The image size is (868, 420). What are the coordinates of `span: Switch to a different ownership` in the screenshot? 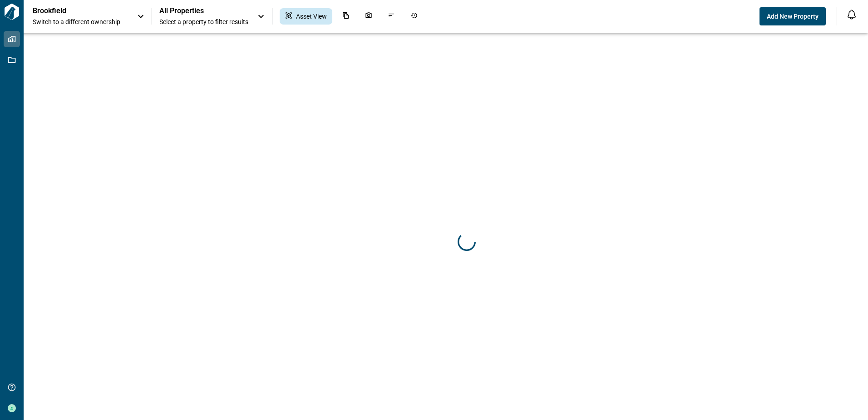 It's located at (81, 22).